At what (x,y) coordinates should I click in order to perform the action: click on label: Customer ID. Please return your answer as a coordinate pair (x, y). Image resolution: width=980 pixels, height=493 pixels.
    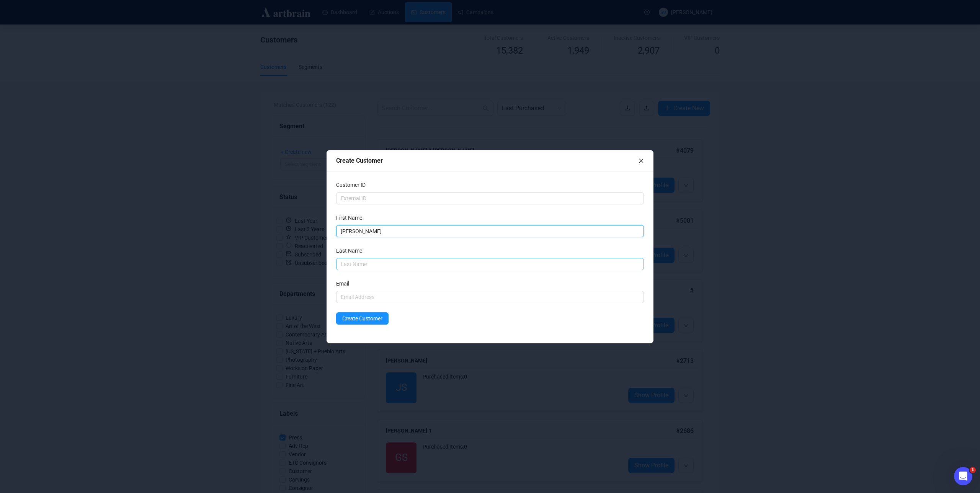
    Looking at the image, I should click on (353, 185).